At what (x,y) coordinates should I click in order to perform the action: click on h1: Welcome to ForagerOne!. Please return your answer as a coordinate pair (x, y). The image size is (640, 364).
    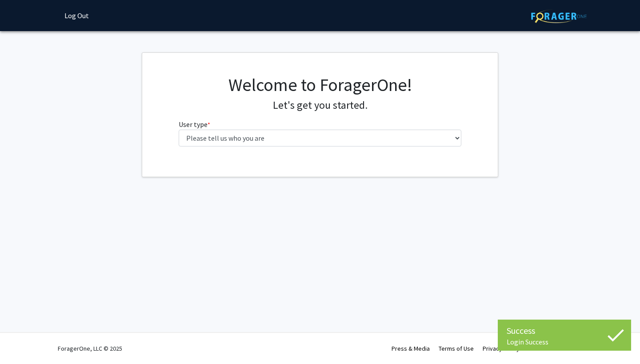
    Looking at the image, I should click on (320, 85).